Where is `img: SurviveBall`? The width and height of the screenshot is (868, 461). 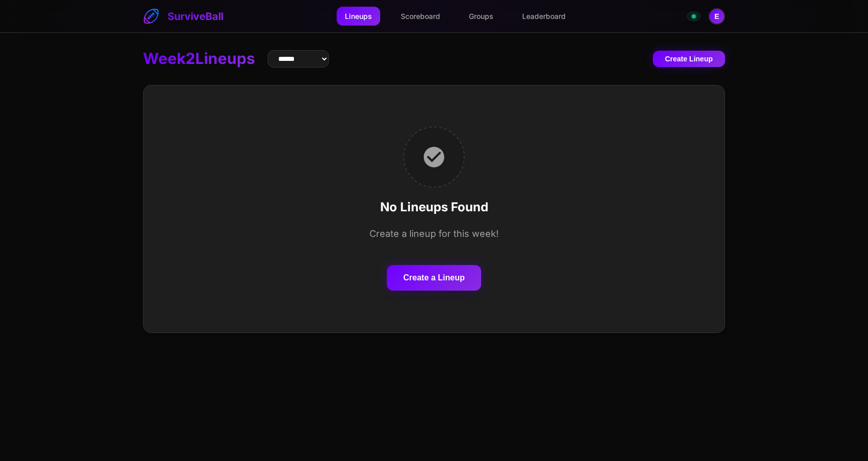
img: SurviveBall is located at coordinates (151, 16).